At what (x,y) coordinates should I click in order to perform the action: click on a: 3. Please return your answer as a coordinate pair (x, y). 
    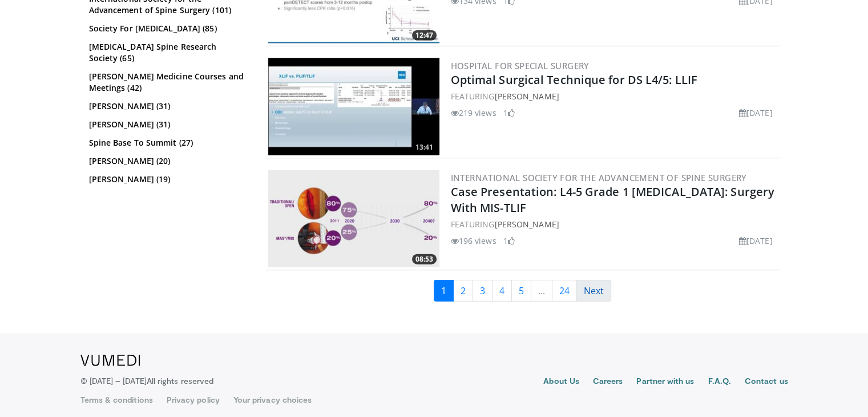
    Looking at the image, I should click on (482, 291).